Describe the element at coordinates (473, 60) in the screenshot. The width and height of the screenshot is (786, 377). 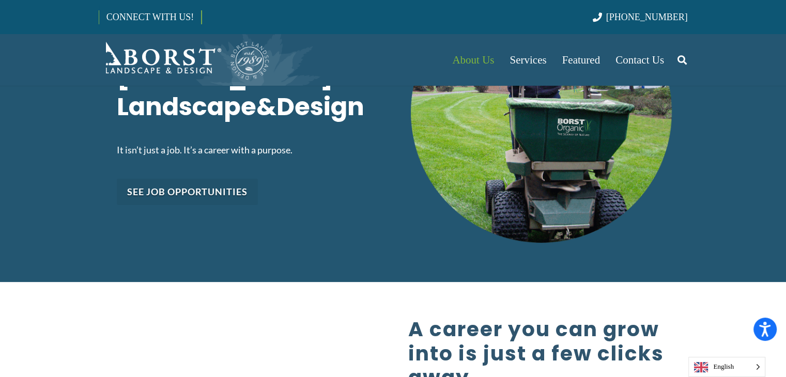
I see `span: About Us` at that location.